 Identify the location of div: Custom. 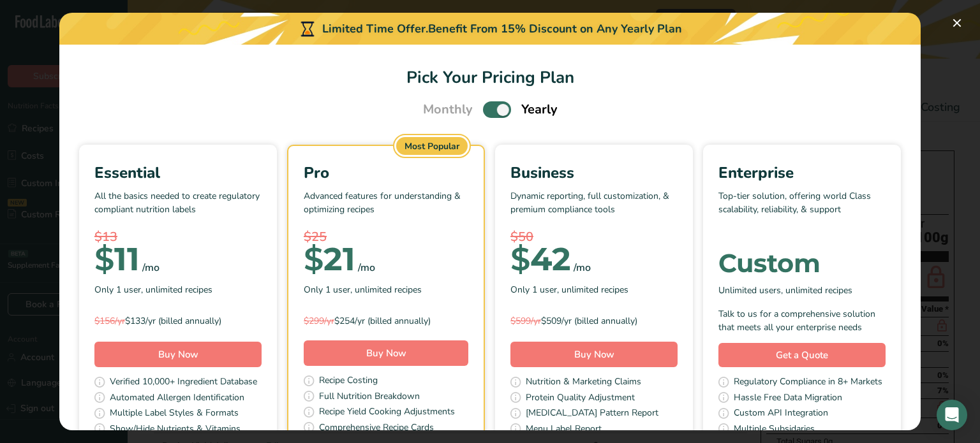
(802, 263).